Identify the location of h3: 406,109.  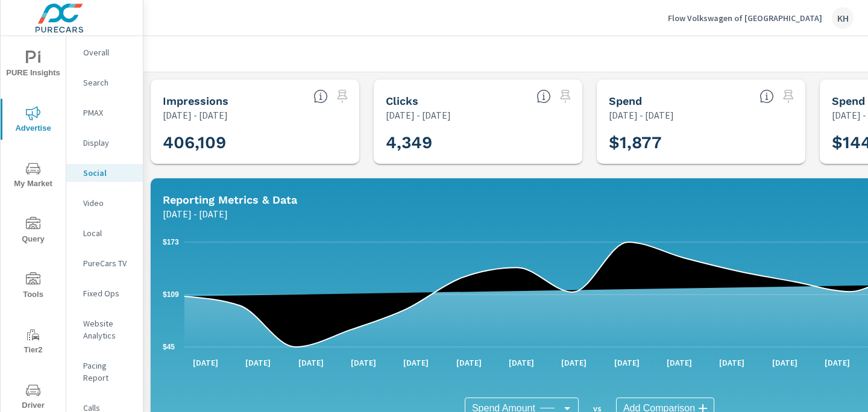
(255, 143).